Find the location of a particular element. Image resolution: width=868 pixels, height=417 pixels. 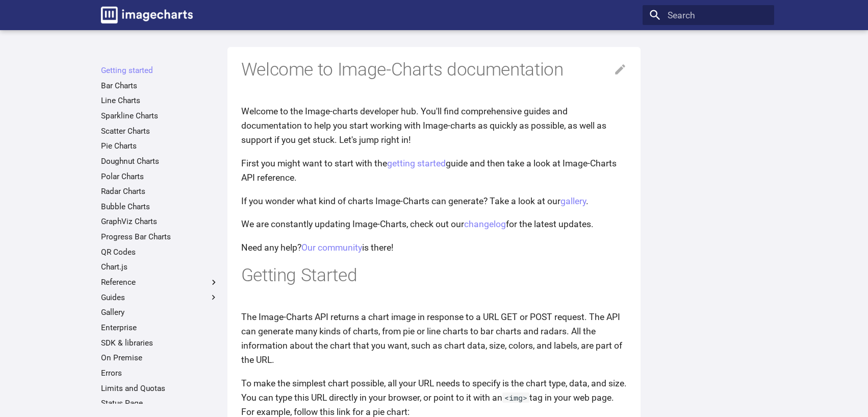

a: changelog is located at coordinates (485, 224).